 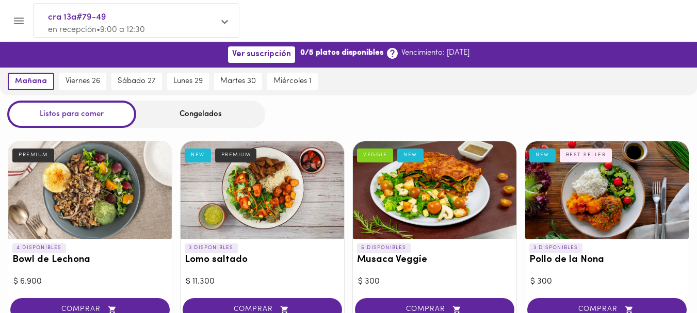 What do you see at coordinates (31, 81) in the screenshot?
I see `span: mañana` at bounding box center [31, 81].